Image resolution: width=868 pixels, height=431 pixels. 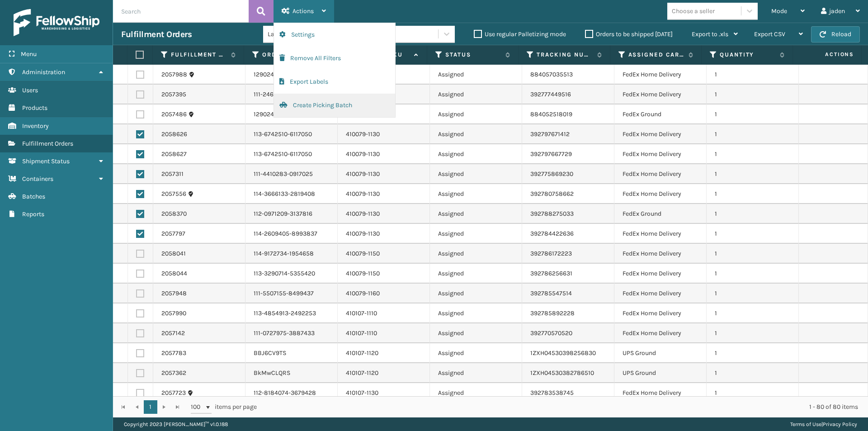 I want to click on a: 392797671412, so click(x=550, y=134).